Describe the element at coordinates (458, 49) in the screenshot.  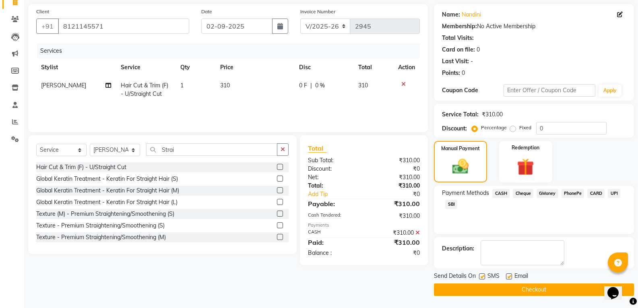
I see `div: Card on file:` at that location.